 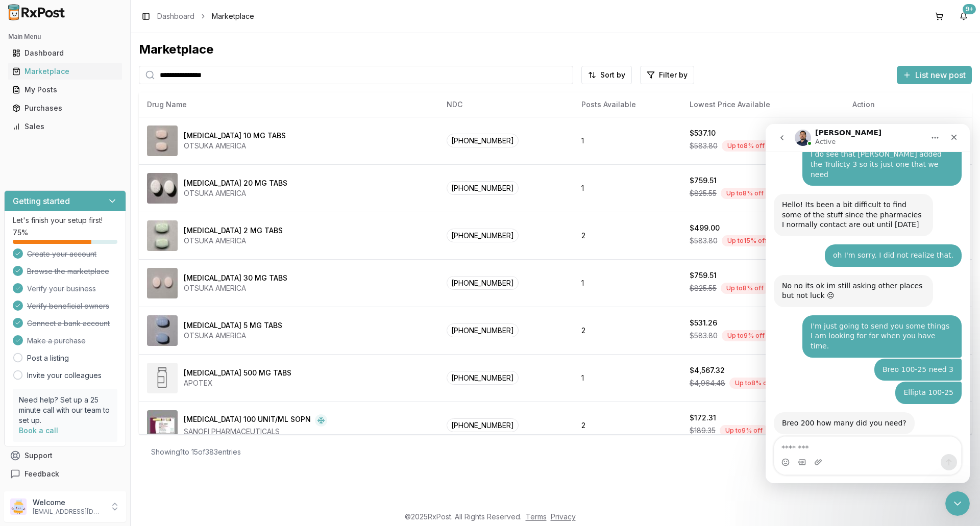 What do you see at coordinates (64, 37) in the screenshot?
I see `h2: Main Menu` at bounding box center [64, 37].